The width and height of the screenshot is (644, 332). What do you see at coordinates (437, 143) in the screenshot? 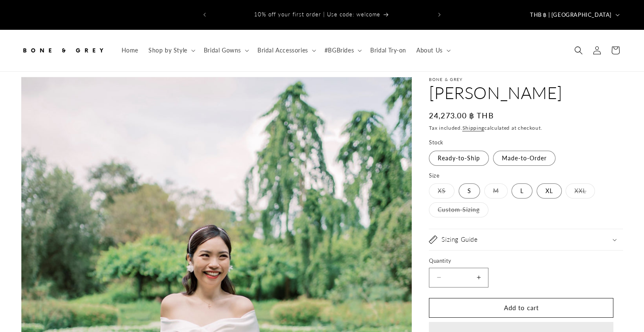
I see `legend: Stock` at bounding box center [437, 143].